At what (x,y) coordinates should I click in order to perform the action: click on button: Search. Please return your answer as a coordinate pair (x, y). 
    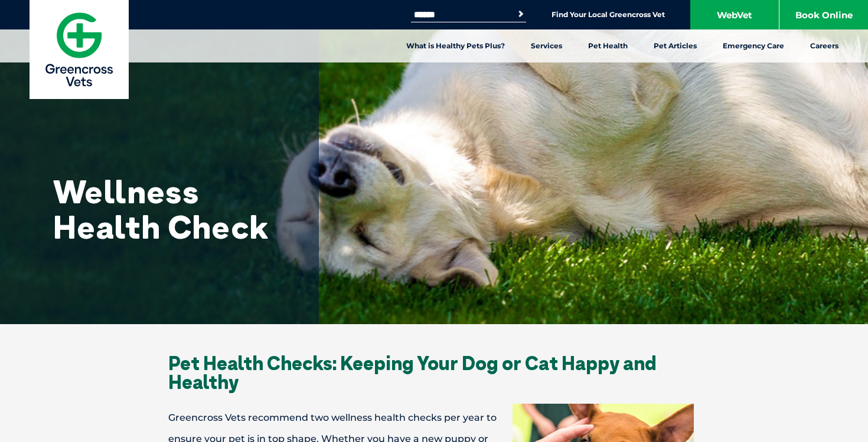
    Looking at the image, I should click on (520, 14).